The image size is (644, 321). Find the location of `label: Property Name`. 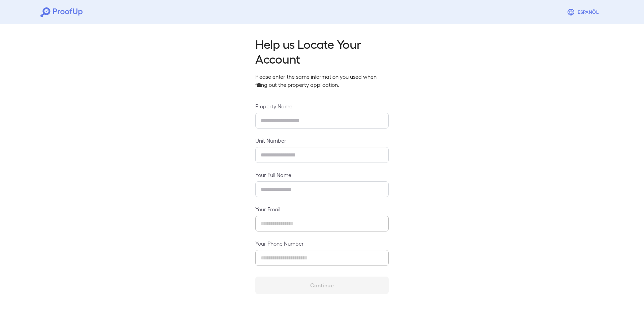

label: Property Name is located at coordinates (322, 106).